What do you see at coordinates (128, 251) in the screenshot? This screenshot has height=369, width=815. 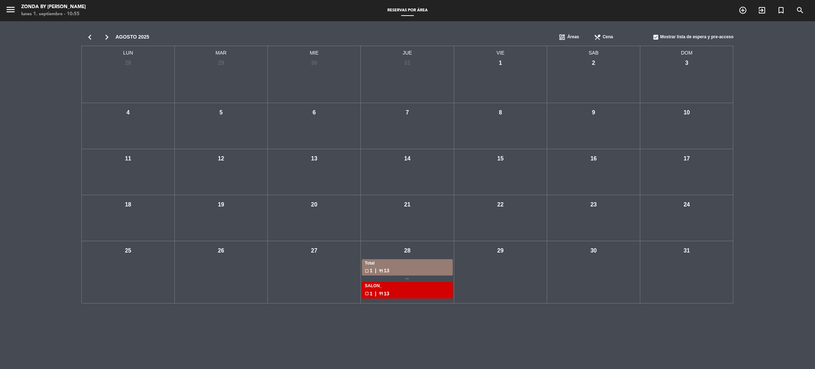 I see `div: 25` at bounding box center [128, 251].